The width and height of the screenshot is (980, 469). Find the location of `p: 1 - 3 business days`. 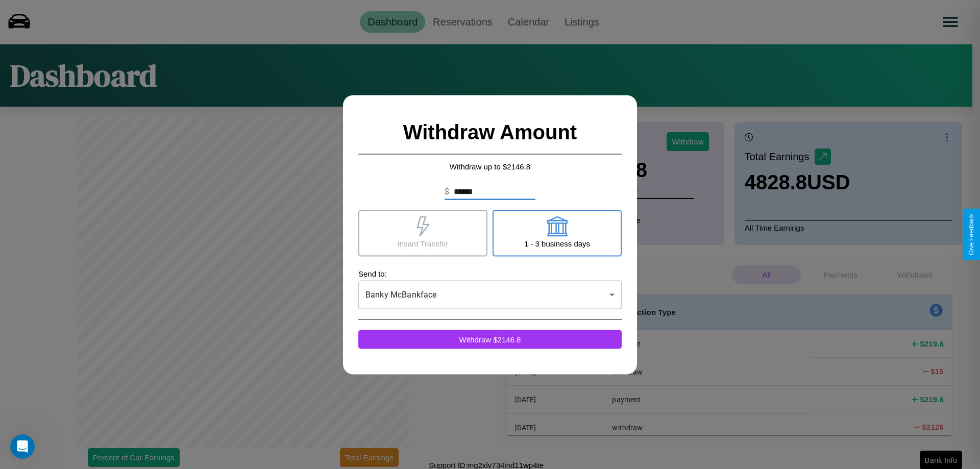

p: 1 - 3 business days is located at coordinates (557, 243).